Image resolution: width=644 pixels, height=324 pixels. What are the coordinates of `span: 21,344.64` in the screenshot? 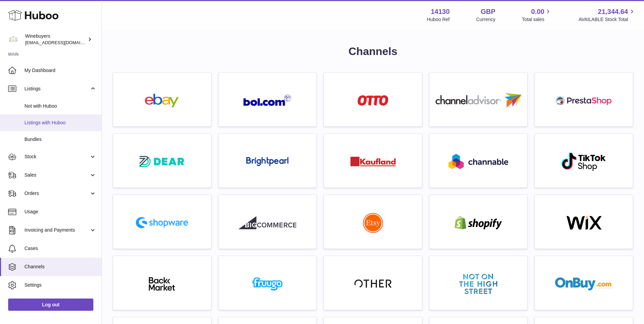 It's located at (613, 12).